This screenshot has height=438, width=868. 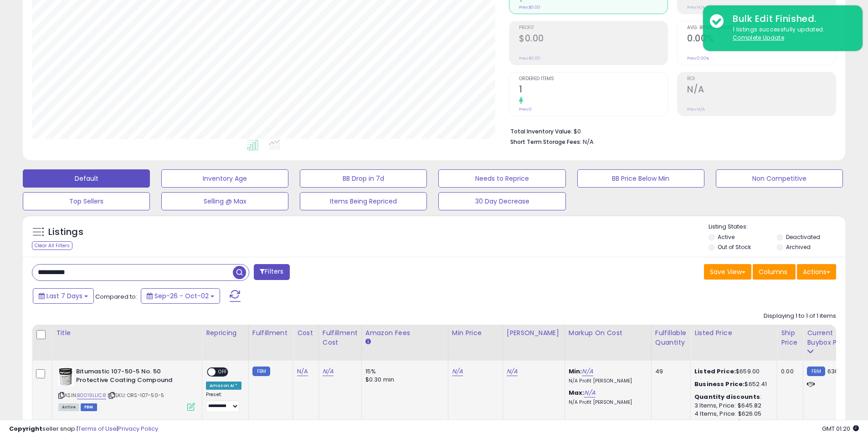 What do you see at coordinates (732, 414) in the screenshot?
I see `div: 4 Items, Price: $626.05` at bounding box center [732, 414].